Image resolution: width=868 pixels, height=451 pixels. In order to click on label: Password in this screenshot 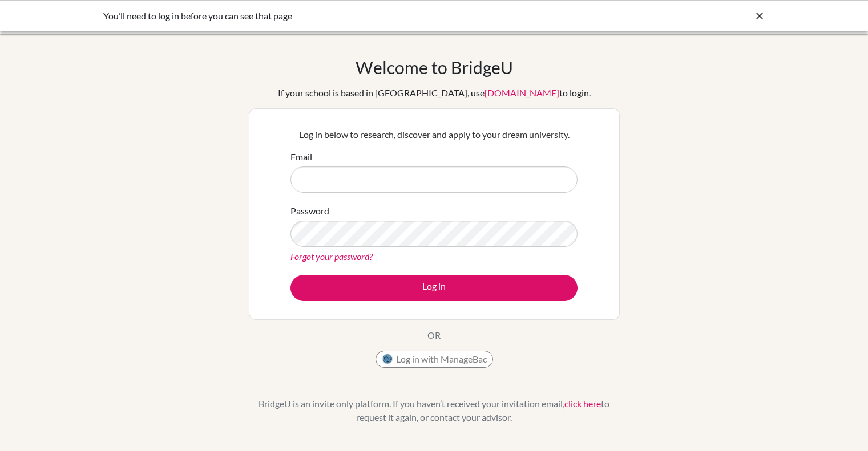, I will do `click(310, 211)`.